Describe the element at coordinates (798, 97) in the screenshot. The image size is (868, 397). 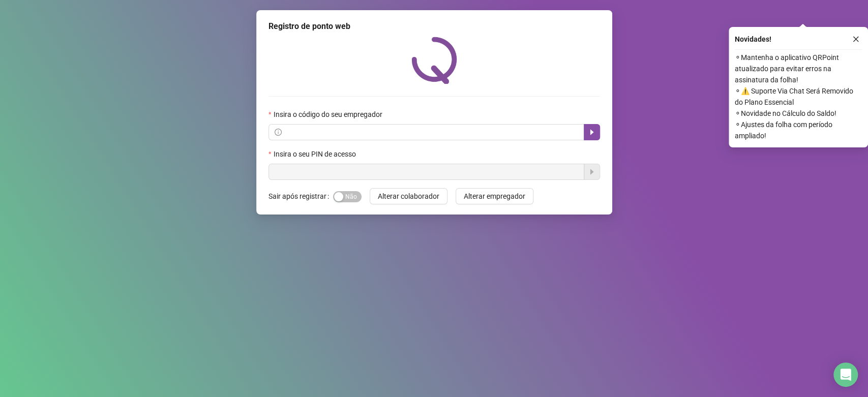
I see `span: ⚬ ⚠️ Suporte Via Chat Será Removido do Plano Essencial` at that location.